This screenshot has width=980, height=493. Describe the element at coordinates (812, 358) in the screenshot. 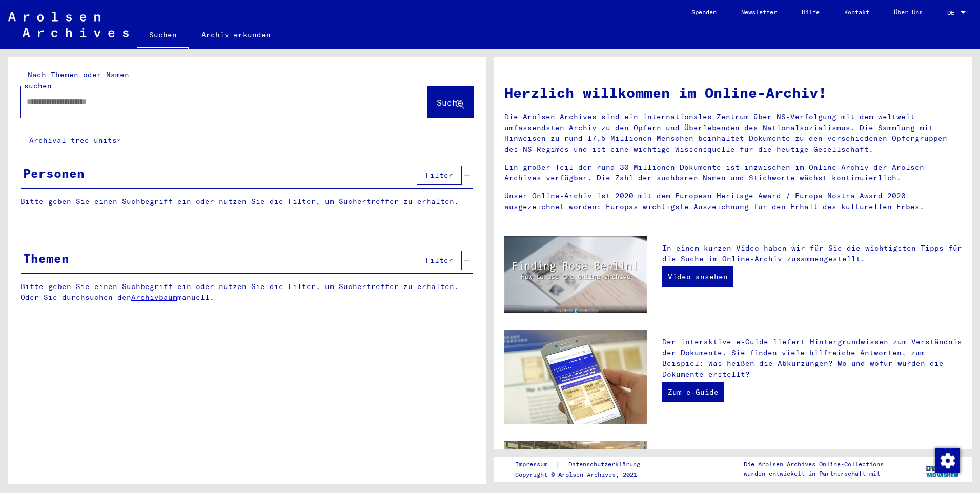

I see `p: Der interaktive e-Guide liefert Hintergrundwissen zum Verständnis der Dokumente. Sie finden viele...` at that location.